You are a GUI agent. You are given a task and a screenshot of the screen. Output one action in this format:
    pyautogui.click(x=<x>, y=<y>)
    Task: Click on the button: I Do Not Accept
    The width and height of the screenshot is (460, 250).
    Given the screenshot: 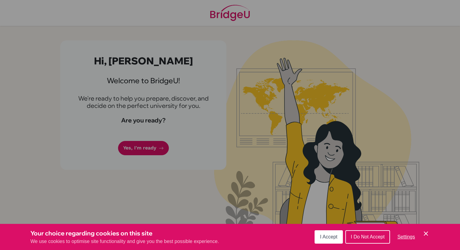 What is the action you would take?
    pyautogui.click(x=367, y=237)
    